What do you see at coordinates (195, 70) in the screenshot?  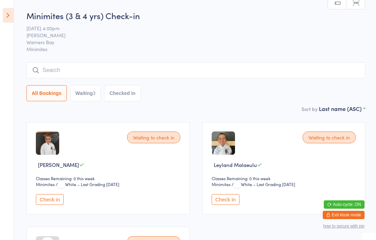 I see `input: Search` at bounding box center [195, 70].